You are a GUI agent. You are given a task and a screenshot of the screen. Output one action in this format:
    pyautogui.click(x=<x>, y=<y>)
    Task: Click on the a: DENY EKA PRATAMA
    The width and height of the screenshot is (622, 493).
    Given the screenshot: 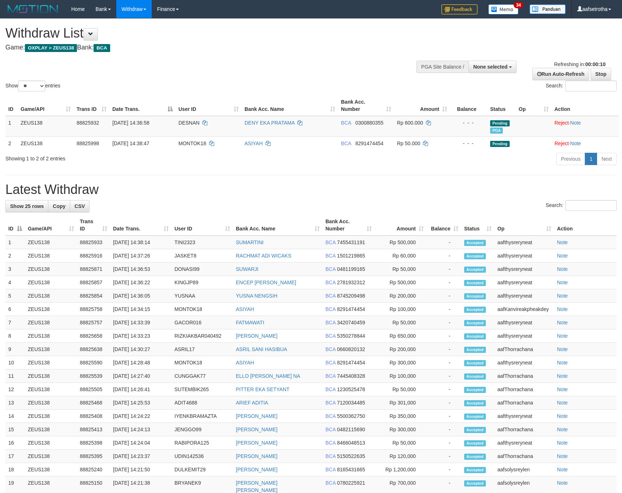 What is the action you would take?
    pyautogui.click(x=269, y=123)
    